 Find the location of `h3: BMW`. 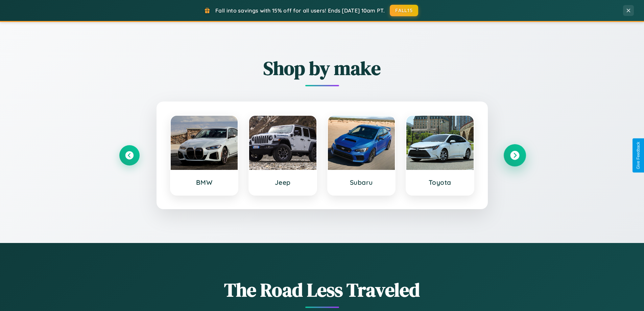

h3: BMW is located at coordinates (204, 182).